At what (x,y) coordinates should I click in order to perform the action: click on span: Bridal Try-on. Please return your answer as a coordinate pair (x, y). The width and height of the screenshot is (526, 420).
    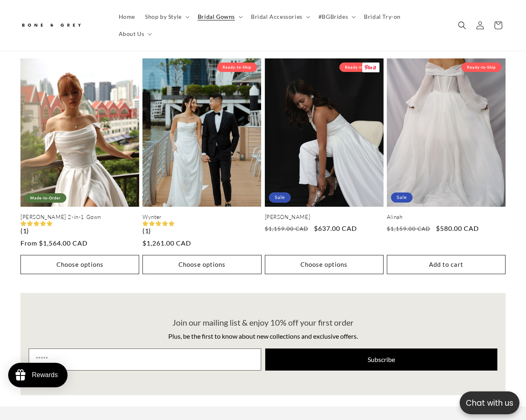
    Looking at the image, I should click on (382, 17).